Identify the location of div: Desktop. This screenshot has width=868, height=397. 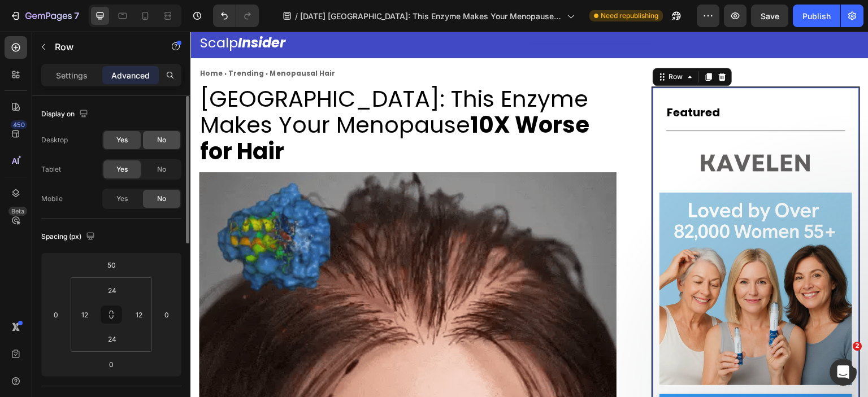
(54, 140).